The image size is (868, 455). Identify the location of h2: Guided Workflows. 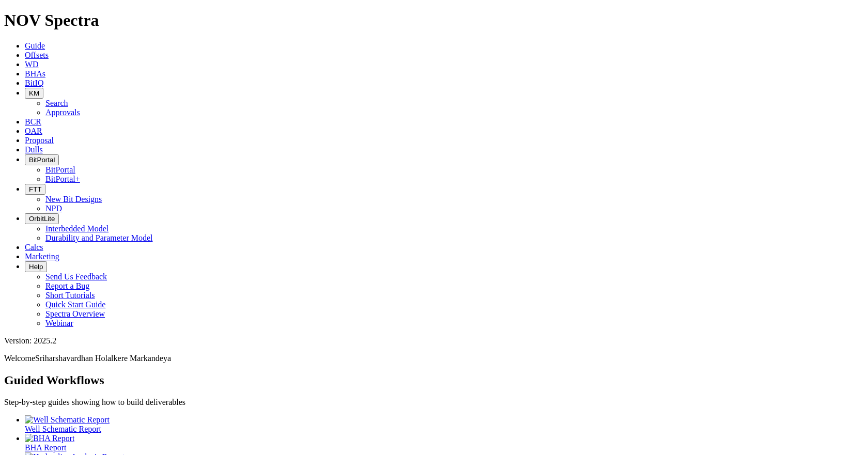
(434, 380).